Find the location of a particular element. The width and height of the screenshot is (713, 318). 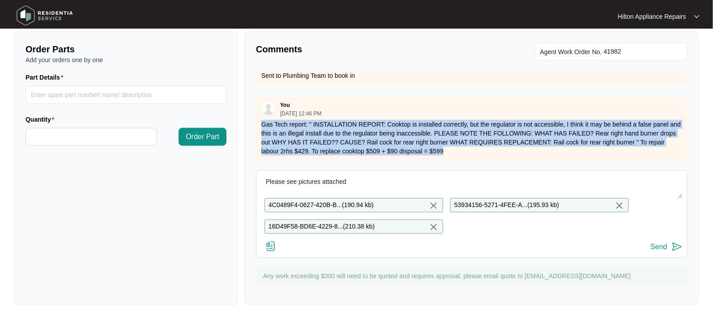

button: Send is located at coordinates (666, 247).